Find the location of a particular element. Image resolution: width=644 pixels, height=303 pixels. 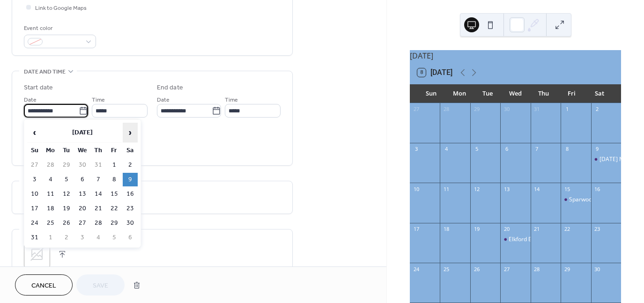

div: Saturday Morning Coffee in Elkford is located at coordinates (606, 159).